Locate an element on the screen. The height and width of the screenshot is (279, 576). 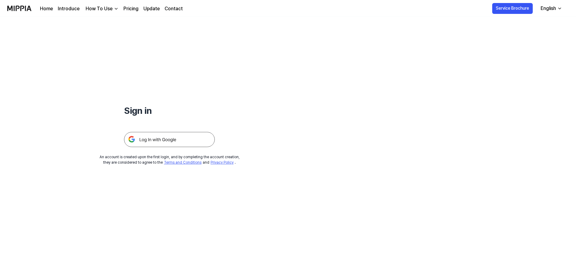
img: down is located at coordinates (116, 9).